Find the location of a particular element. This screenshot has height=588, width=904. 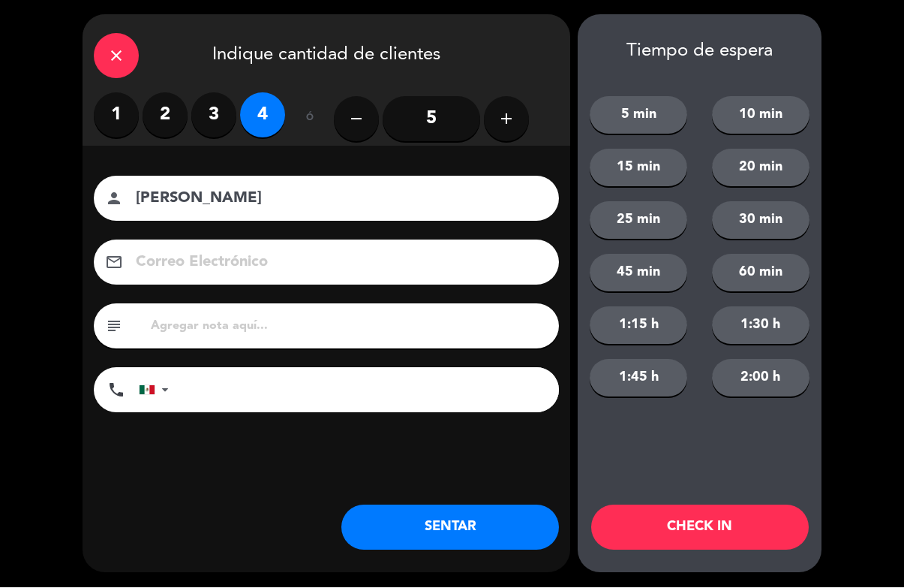

button: add is located at coordinates (506, 119).